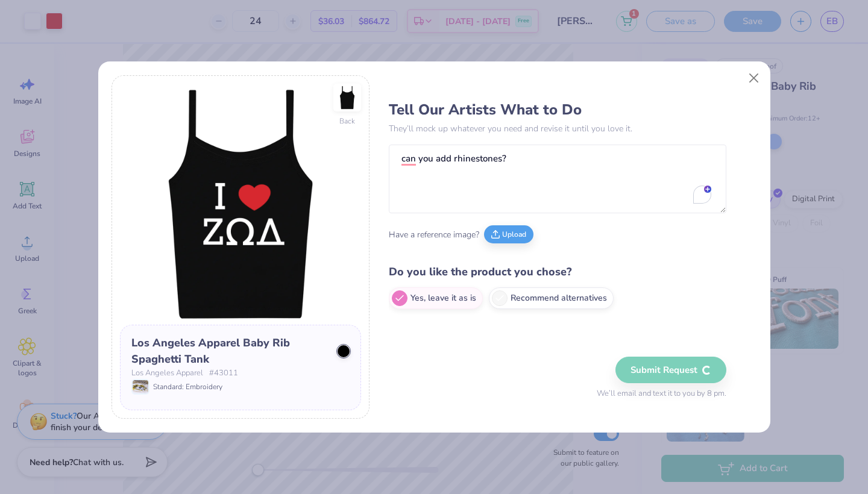 The width and height of the screenshot is (868, 494). What do you see at coordinates (140, 386) in the screenshot?
I see `img: Standard: Embroidery` at bounding box center [140, 386].